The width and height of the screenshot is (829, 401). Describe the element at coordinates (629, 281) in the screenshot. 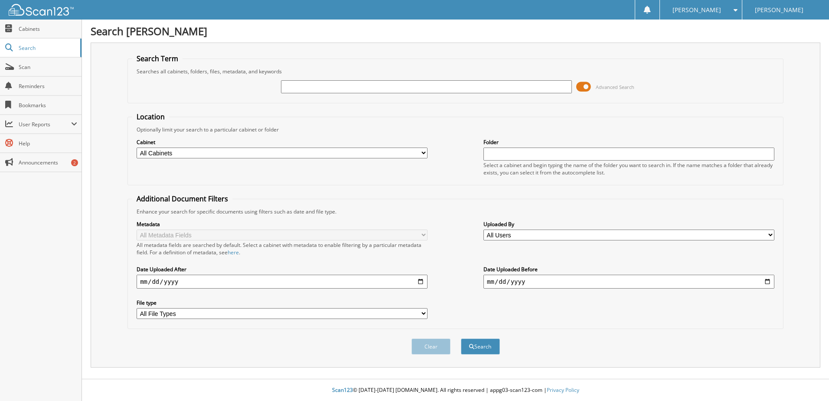

I see `input: end` at that location.